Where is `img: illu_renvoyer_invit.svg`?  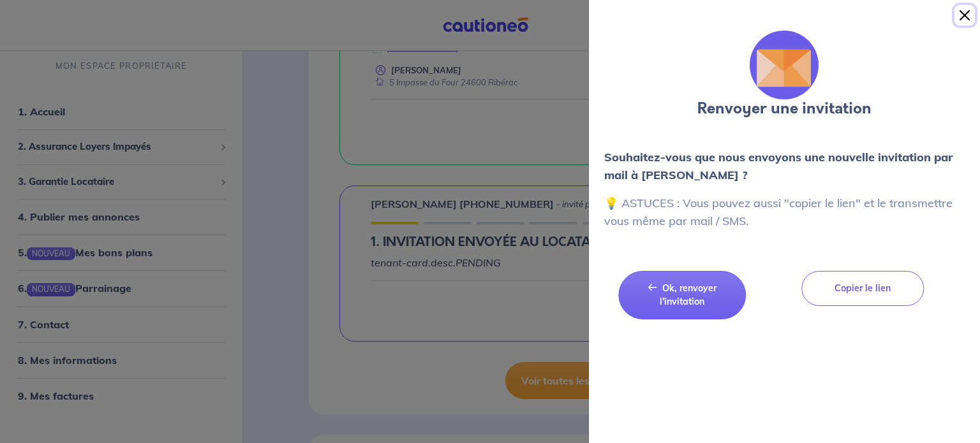
img: illu_renvoyer_invit.svg is located at coordinates (784, 65).